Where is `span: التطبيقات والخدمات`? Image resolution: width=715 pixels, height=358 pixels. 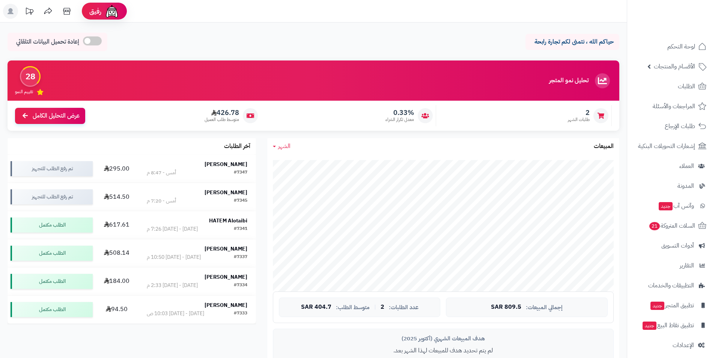
span: التطبيقات والخدمات is located at coordinates (671, 285).